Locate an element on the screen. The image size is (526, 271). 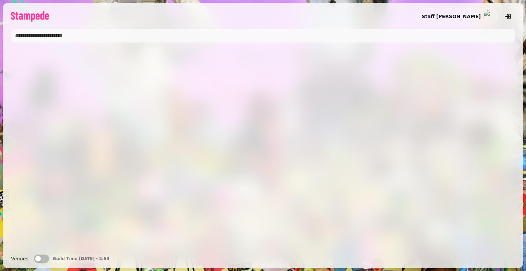
button: logout is located at coordinates (508, 16).